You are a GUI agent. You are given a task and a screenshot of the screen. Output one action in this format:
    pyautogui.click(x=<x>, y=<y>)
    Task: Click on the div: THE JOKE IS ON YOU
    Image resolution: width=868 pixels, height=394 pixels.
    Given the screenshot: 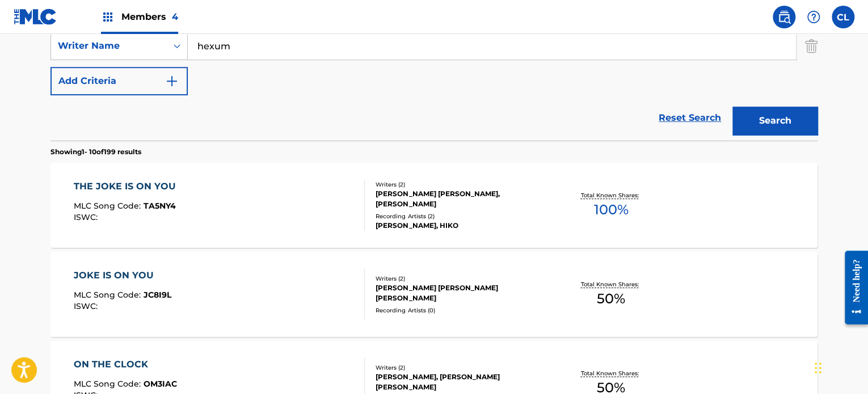 What is the action you would take?
    pyautogui.click(x=128, y=186)
    